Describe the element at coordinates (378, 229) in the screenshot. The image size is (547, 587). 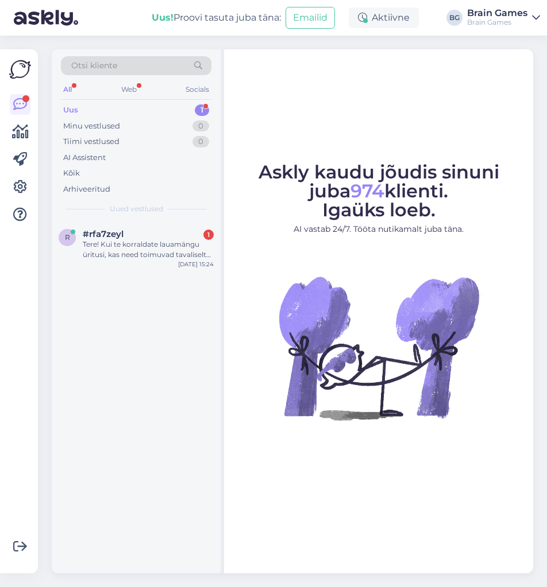
I see `p: AI vastab 24/7. Tööta nutikamalt juba täna.` at that location.